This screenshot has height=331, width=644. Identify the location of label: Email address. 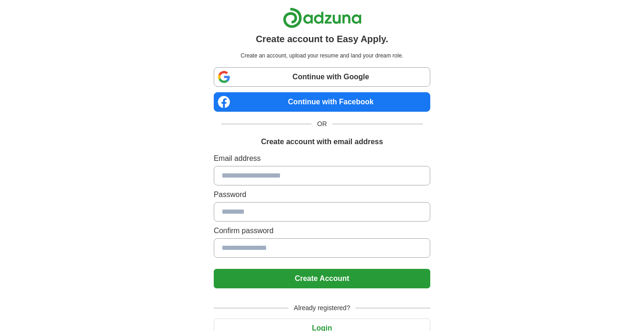
(321, 158).